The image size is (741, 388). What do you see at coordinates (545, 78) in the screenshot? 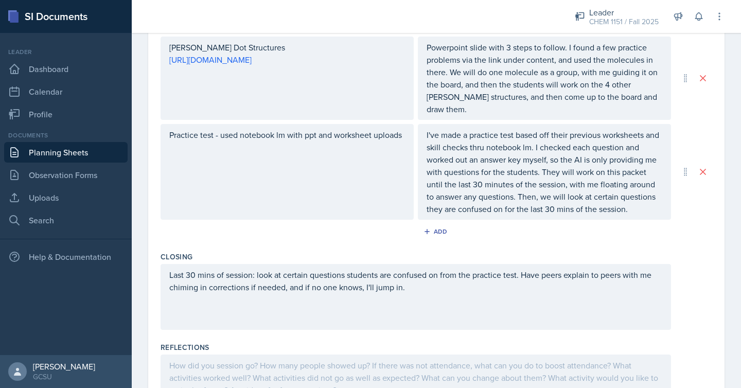
I see `p: Powerpoint slide with 3 steps to follow. I found a few practice problems via the link under conte...` at bounding box center [545, 78].